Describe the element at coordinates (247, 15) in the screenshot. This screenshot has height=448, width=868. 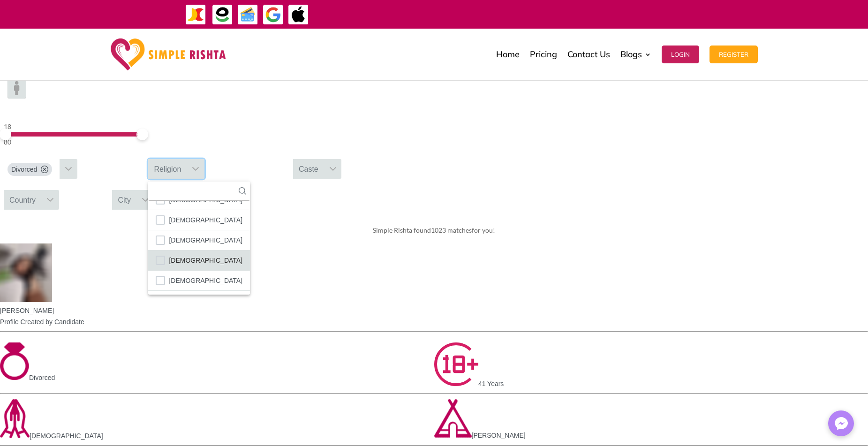
I see `img: Credit Cards` at that location.